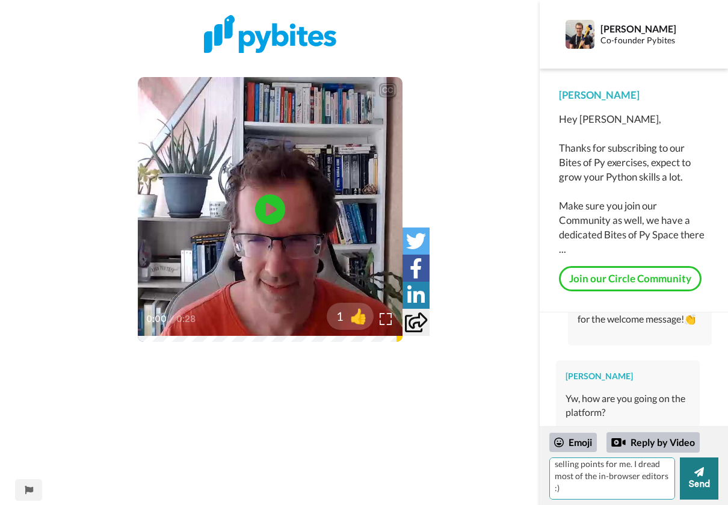  I want to click on button: Send, so click(700, 479).